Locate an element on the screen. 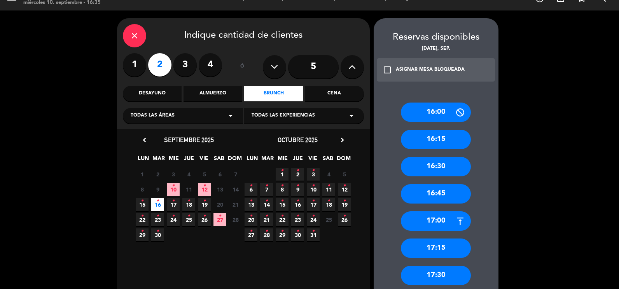 The image size is (619, 289). span: VIE is located at coordinates (313, 160).